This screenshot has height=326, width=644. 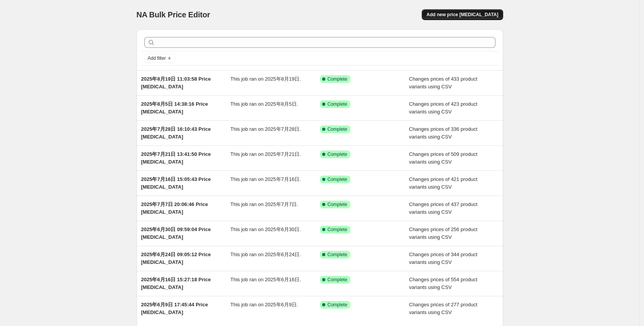 What do you see at coordinates (173, 15) in the screenshot?
I see `span: NA Bulk Price Editor` at bounding box center [173, 15].